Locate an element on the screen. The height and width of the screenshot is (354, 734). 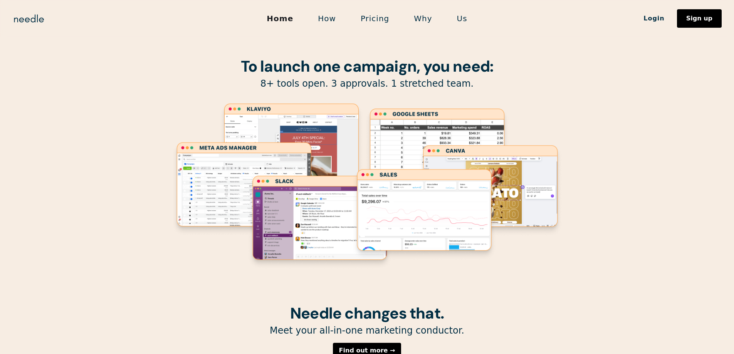
p: Meet your all-in-one marketing conductor. is located at coordinates (367, 331).